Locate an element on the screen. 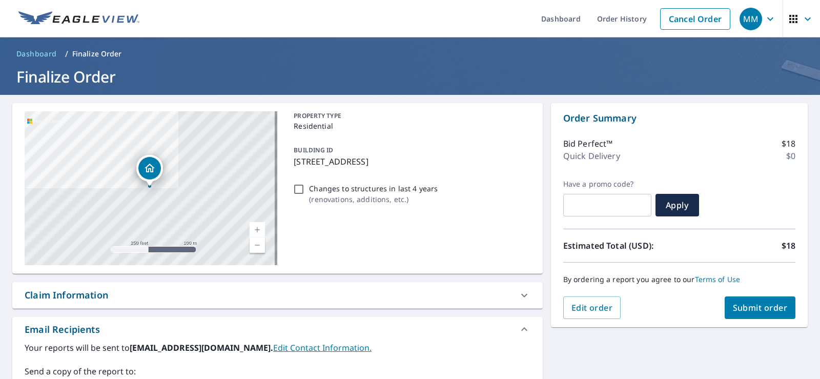 This screenshot has height=379, width=820. span: Apply is located at coordinates (677, 205).